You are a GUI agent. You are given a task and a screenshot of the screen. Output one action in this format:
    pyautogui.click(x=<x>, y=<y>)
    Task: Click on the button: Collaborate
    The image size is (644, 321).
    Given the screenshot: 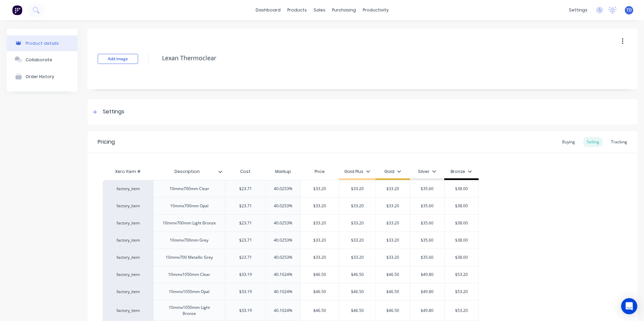 What is the action you would take?
    pyautogui.click(x=42, y=59)
    